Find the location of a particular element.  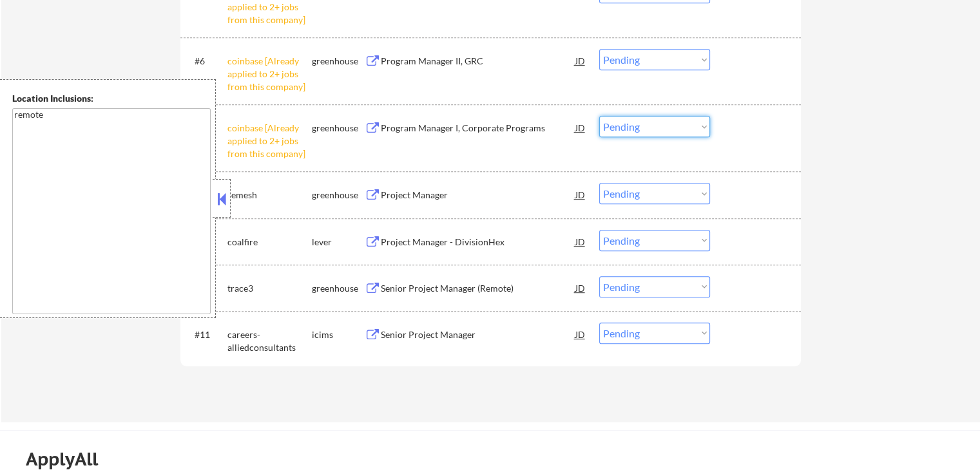

div: Program Manager I, Corporate Programs is located at coordinates (478, 128).